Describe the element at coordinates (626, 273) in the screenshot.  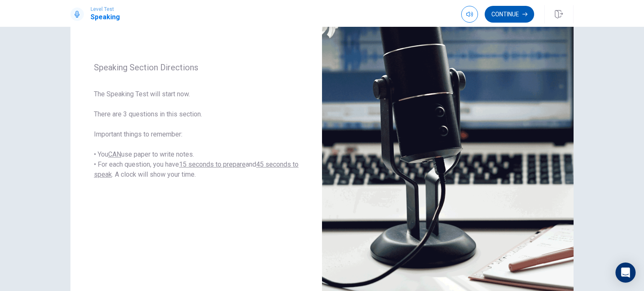
I see `div: Open Intercom Messenger` at that location.